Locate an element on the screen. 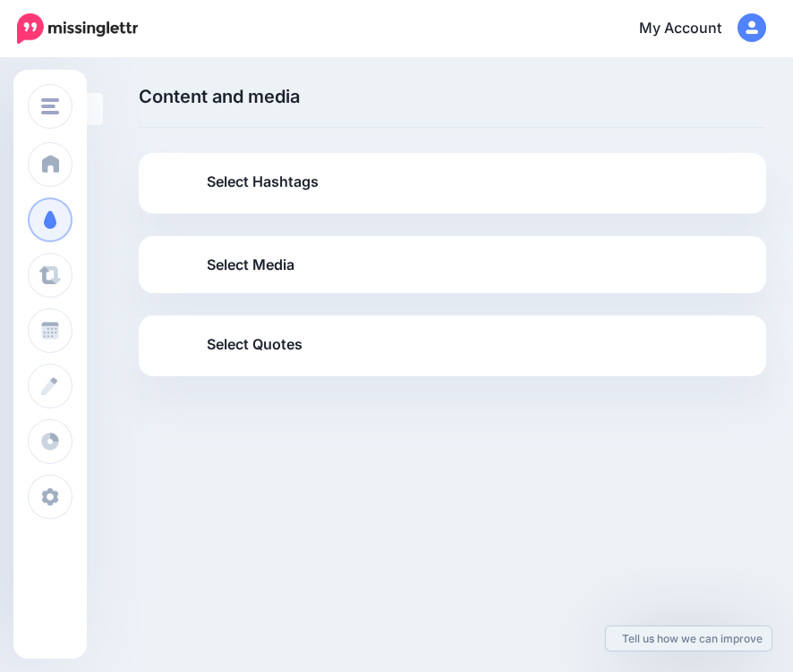 Image resolution: width=793 pixels, height=672 pixels. img: menu.png is located at coordinates (50, 107).